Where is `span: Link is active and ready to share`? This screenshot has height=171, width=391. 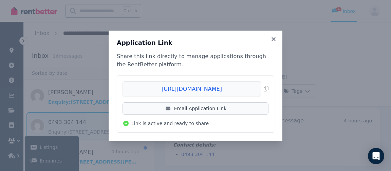 span: Link is active and ready to share is located at coordinates (170, 123).